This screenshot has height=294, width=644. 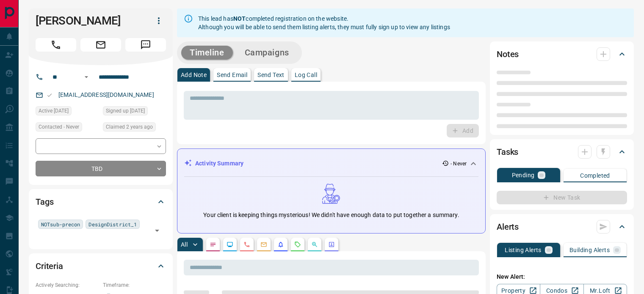 I want to click on p: - Never, so click(x=458, y=164).